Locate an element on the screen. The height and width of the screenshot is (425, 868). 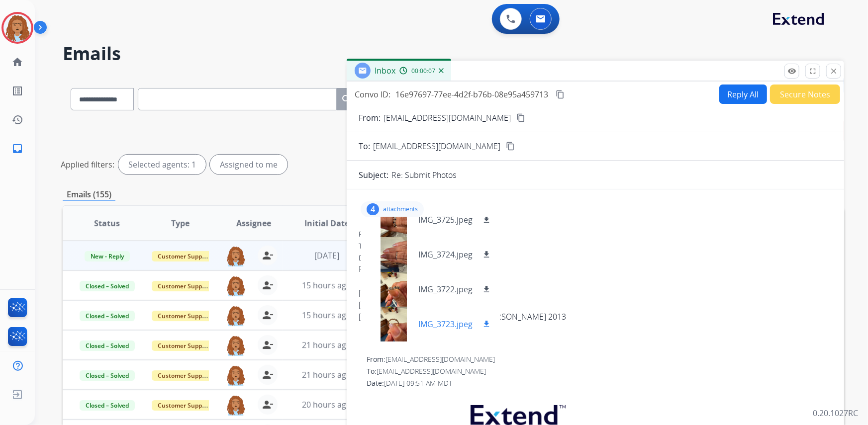
span: 20 hours ago is located at coordinates (327, 405).